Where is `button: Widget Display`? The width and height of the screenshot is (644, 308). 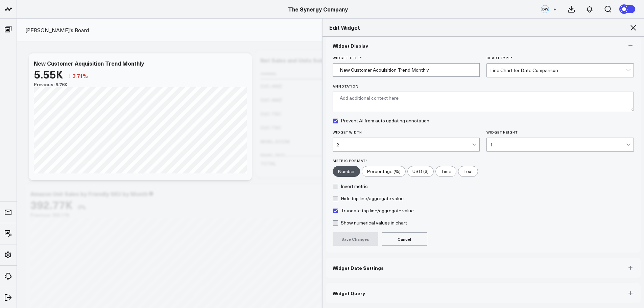 button: Widget Display is located at coordinates (483, 46).